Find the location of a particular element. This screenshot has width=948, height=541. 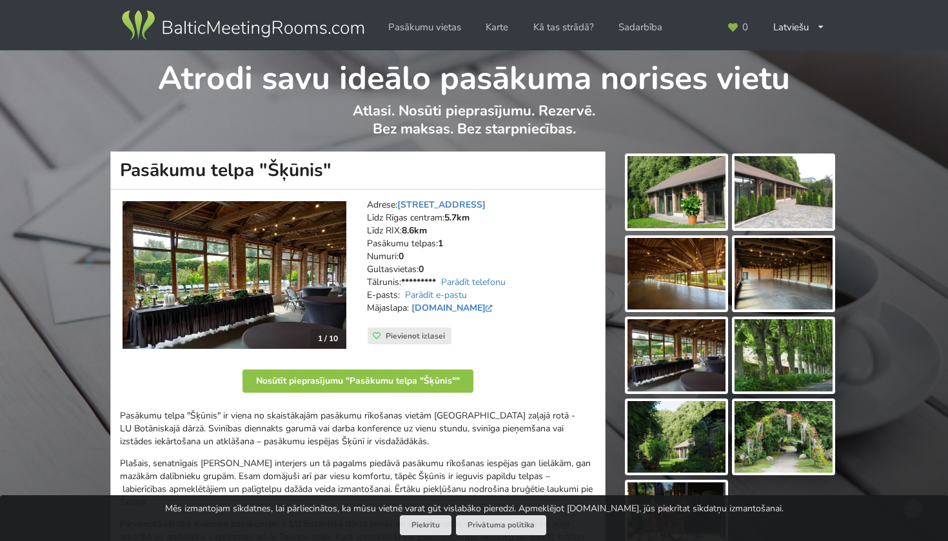

button: Nosūtīt pieprasījumu "Pasākumu telpa "Šķūnis"" is located at coordinates (358, 381).